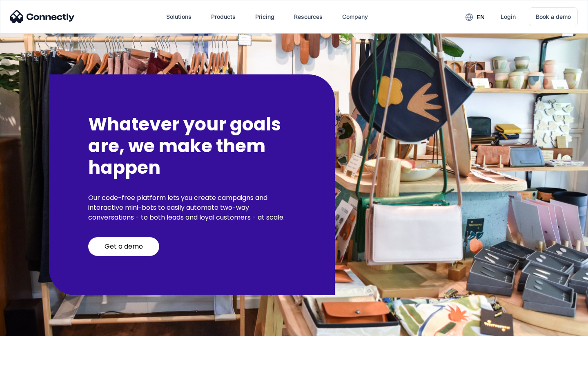 The image size is (588, 368). Describe the element at coordinates (29, 359) in the screenshot. I see `aside: Language selected: English` at that location.